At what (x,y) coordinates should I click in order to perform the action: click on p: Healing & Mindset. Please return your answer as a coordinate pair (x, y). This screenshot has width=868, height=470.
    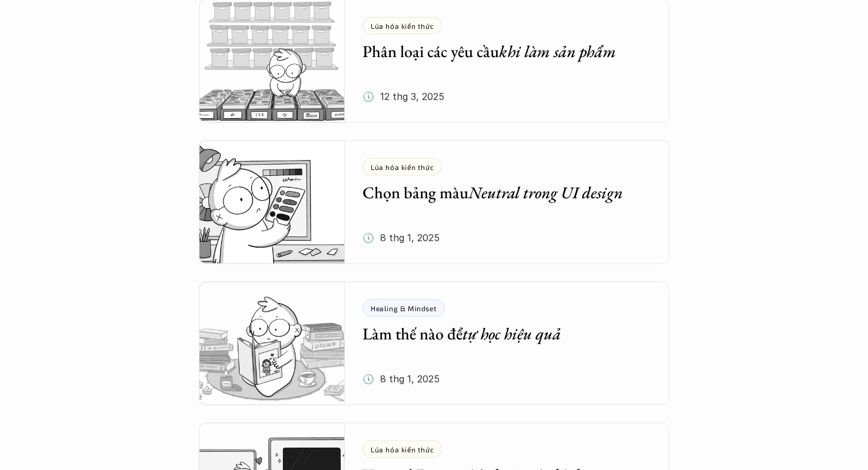
    Looking at the image, I should click on (404, 308).